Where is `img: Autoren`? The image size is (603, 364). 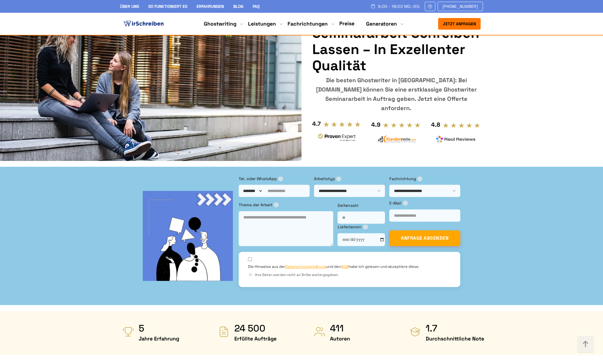
img: Autoren is located at coordinates (319, 332).